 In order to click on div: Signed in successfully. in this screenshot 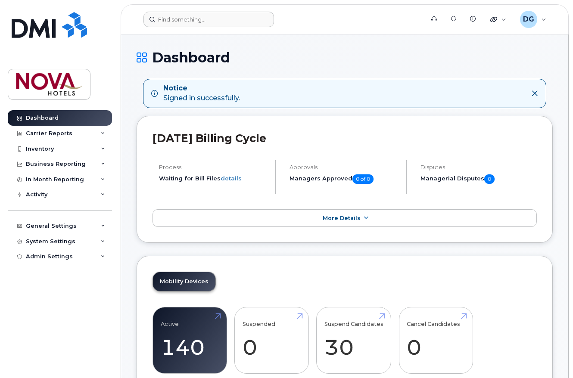, I will do `click(202, 93)`.